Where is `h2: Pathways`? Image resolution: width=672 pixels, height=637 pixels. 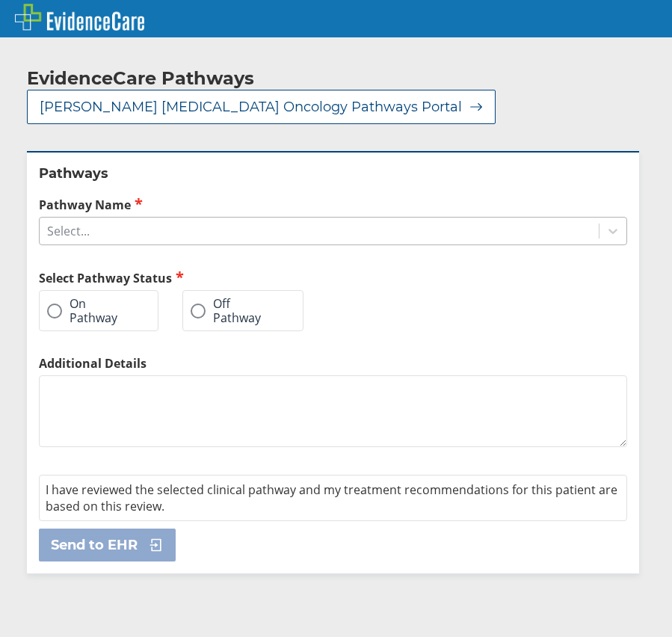 h2: Pathways is located at coordinates (332, 174).